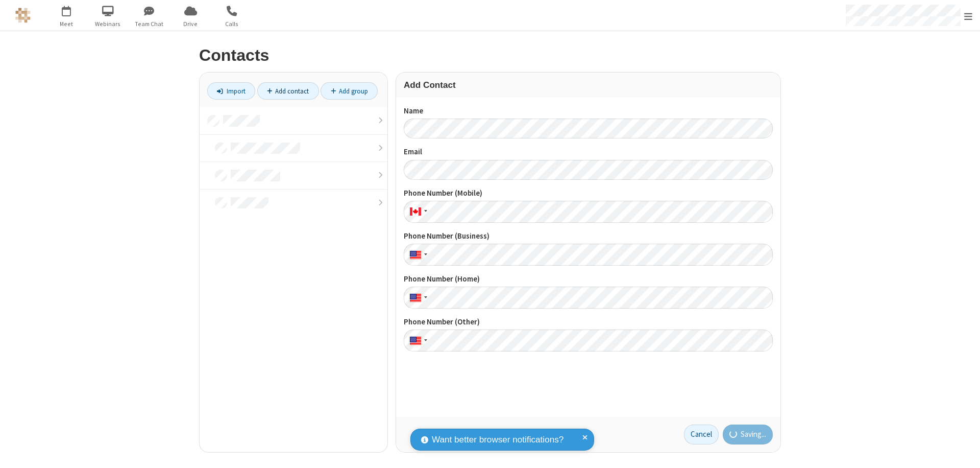  I want to click on label: Phone Number (Other), so click(588, 322).